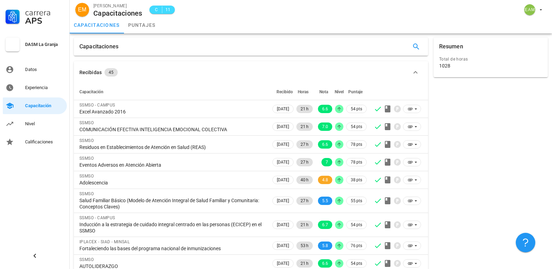 This screenshot has height=269, width=552. Describe the element at coordinates (325, 246) in the screenshot. I see `span: 5.8` at that location.